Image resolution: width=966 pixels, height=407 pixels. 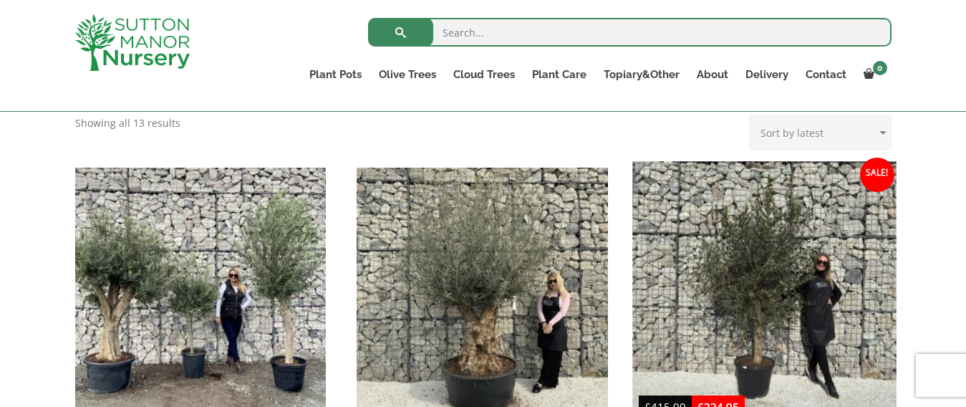 I want to click on a: Cloud Trees, so click(x=484, y=74).